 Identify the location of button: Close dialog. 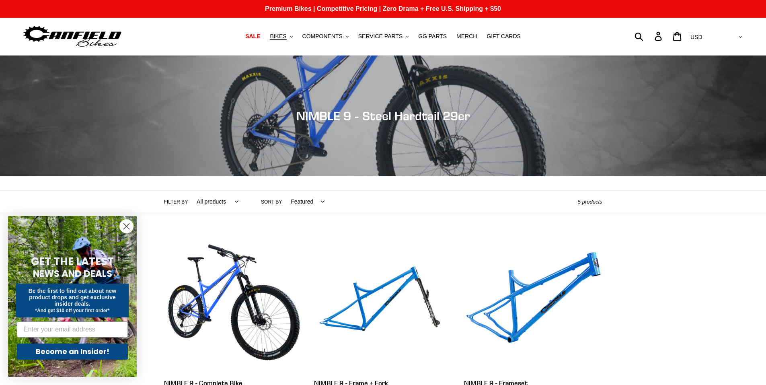
(126, 226).